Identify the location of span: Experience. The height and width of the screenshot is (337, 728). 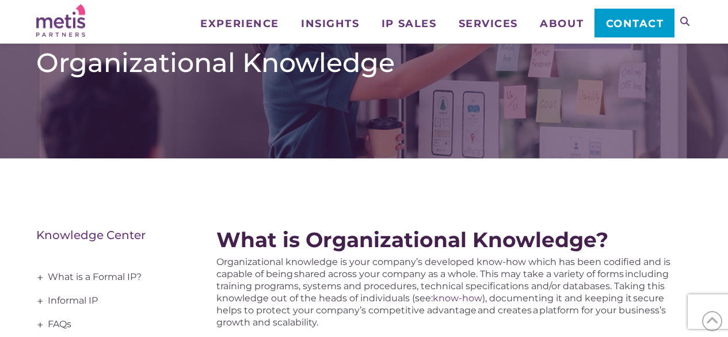
(239, 24).